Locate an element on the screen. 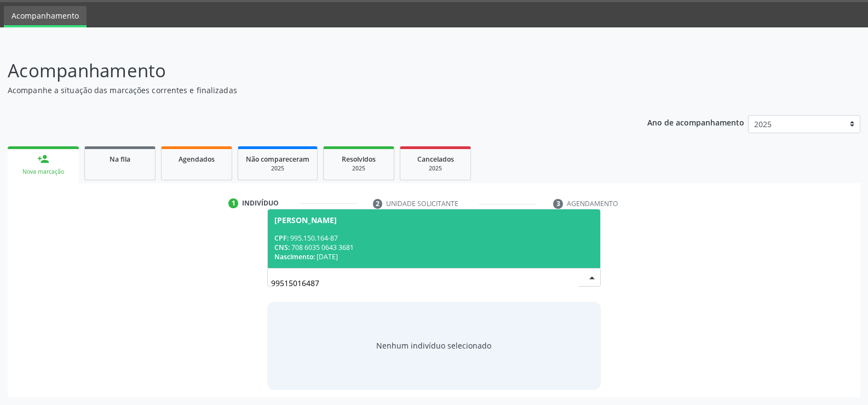 The width and height of the screenshot is (868, 405). div: 708 6035 0643 3681 is located at coordinates (434, 247).